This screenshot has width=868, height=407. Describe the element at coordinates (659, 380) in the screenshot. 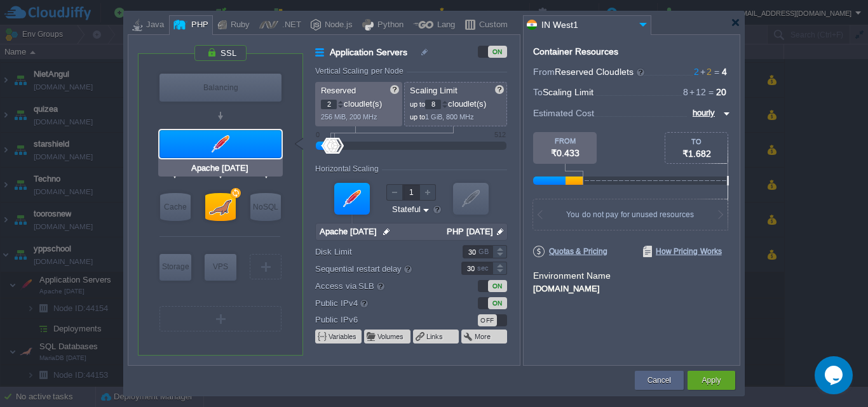

I see `button: Cancel` at that location.